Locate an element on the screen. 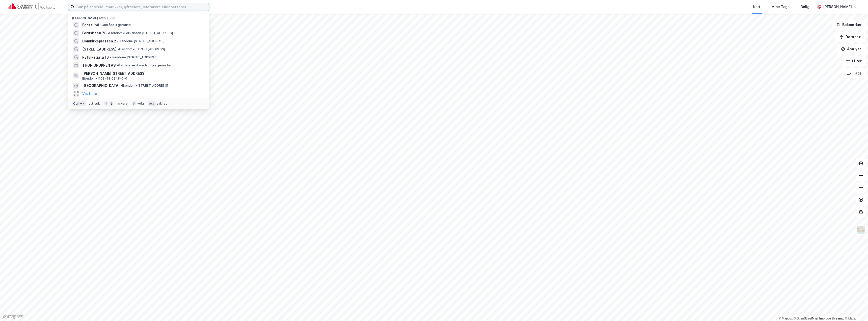 This screenshot has width=868, height=321. a: Mapbox is located at coordinates (786, 318).